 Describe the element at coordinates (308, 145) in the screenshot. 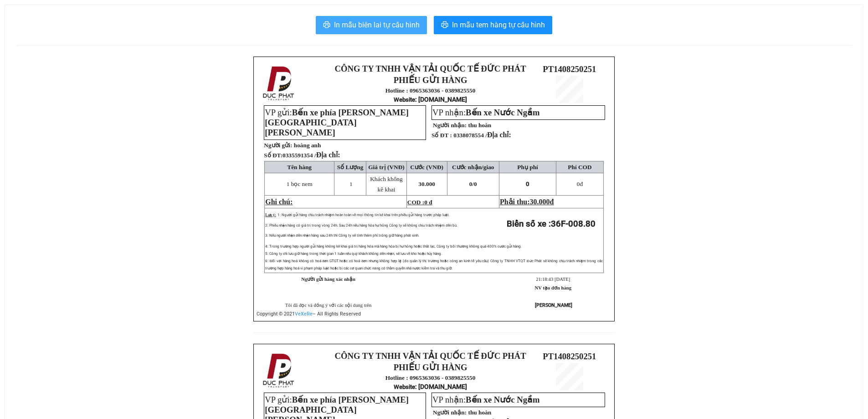

I see `span: hoàng anh` at that location.